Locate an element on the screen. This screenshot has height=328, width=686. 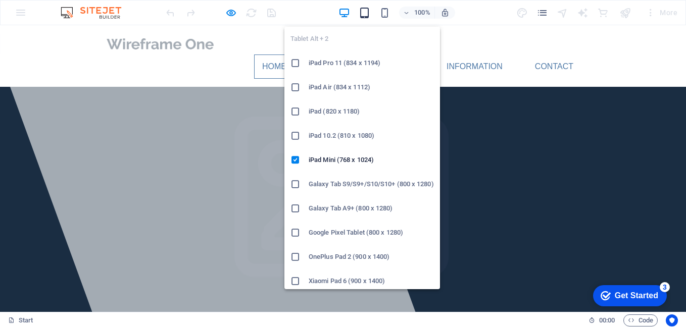
h6: iPad (820 x 1180) is located at coordinates (371, 112).